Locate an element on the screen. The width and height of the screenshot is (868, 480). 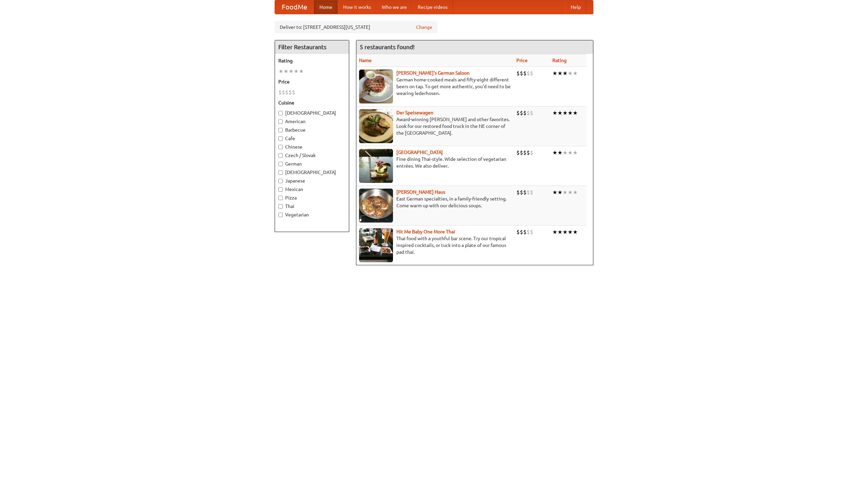
input: Barbecue is located at coordinates (280, 130).